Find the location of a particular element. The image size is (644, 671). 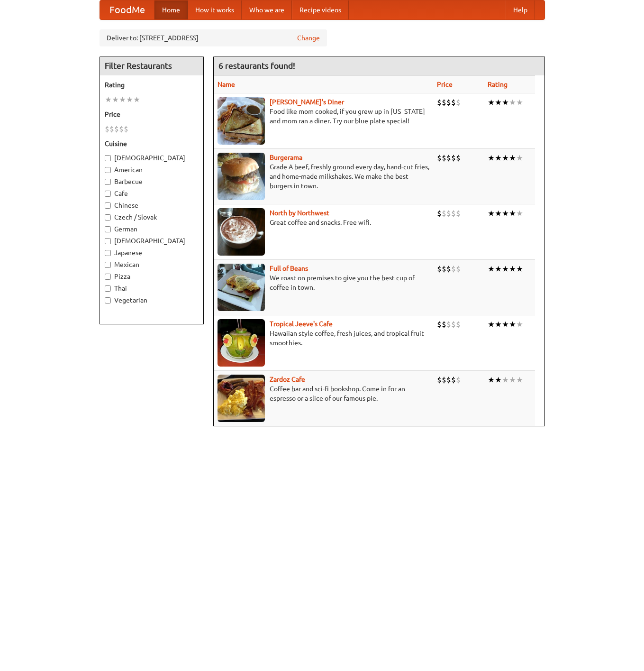

img: sallys.jpg is located at coordinates (241, 121).